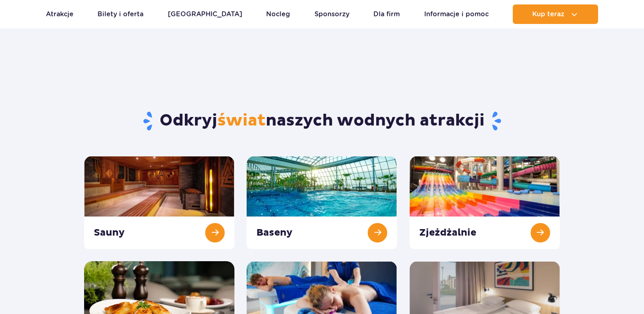 Image resolution: width=644 pixels, height=314 pixels. Describe the element at coordinates (457, 14) in the screenshot. I see `a: Informacje i pomoc` at that location.